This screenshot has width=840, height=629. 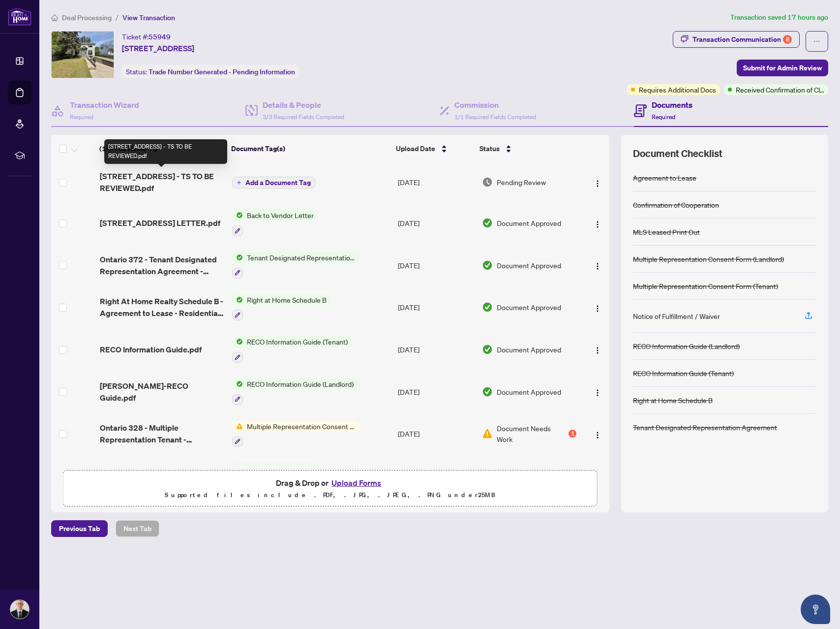 What do you see at coordinates (211, 71) in the screenshot?
I see `div: Status:` at bounding box center [211, 71].